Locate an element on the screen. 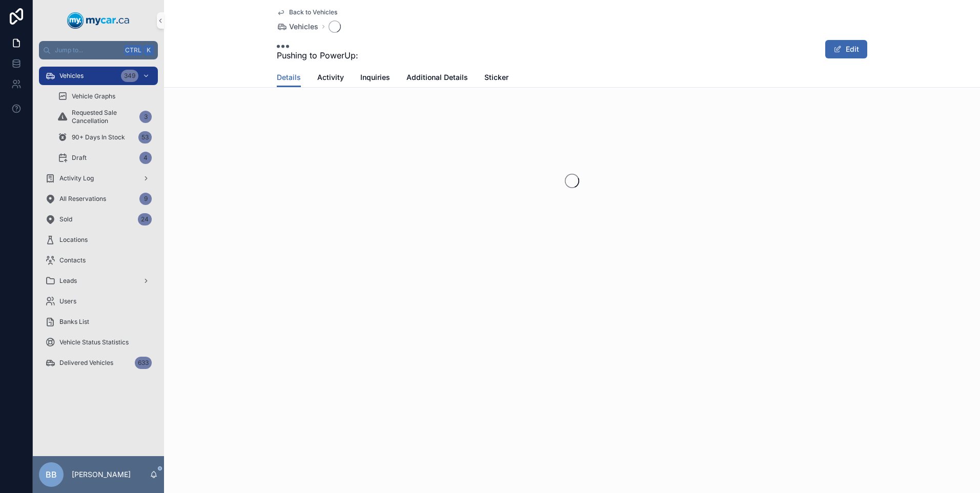 This screenshot has width=980, height=493. a: Back to Vehicles is located at coordinates (307, 12).